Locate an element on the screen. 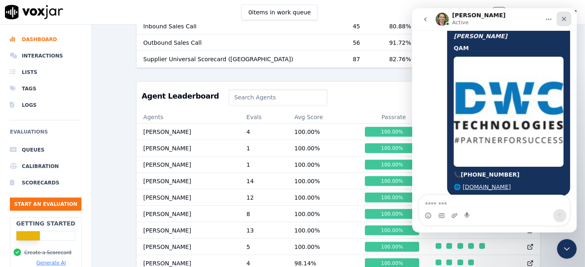 The image size is (585, 267). button: Upload attachment is located at coordinates (42, 208).